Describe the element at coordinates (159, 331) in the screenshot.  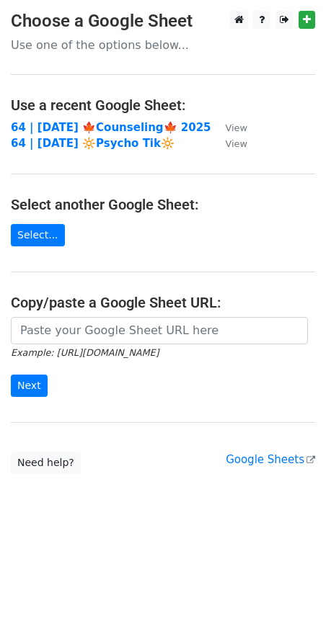
I see `input: Paste your Google Sheet URL here` at that location.